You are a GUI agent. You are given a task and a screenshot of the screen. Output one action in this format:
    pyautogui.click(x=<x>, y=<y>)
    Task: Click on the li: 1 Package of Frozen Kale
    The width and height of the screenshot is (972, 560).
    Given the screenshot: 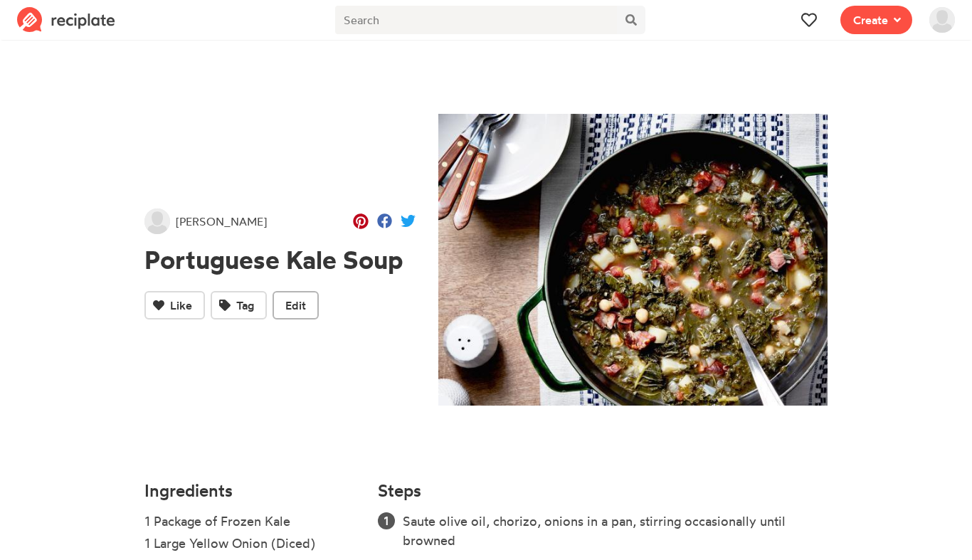 What is the action you would take?
    pyautogui.click(x=253, y=522)
    